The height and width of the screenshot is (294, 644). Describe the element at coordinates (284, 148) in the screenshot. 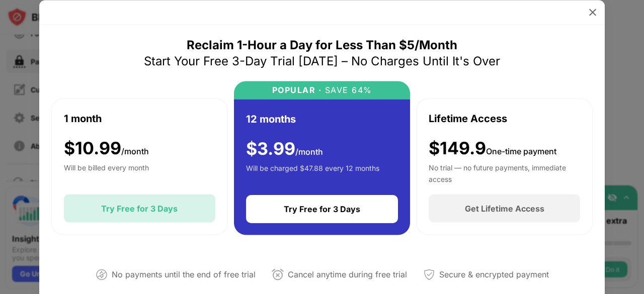

I see `div: $ 3.99` at that location.